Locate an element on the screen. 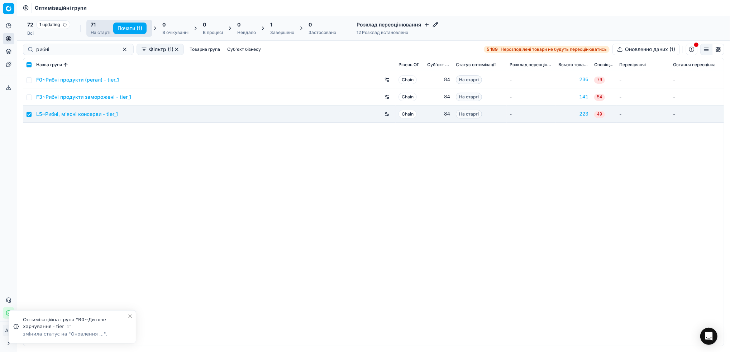 Image resolution: width=730 pixels, height=352 pixels. span: 1 is located at coordinates (271, 25).